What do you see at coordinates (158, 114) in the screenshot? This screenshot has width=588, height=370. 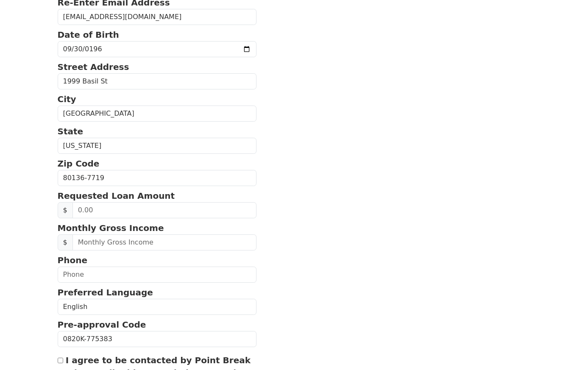 I see `input: City` at bounding box center [158, 114].